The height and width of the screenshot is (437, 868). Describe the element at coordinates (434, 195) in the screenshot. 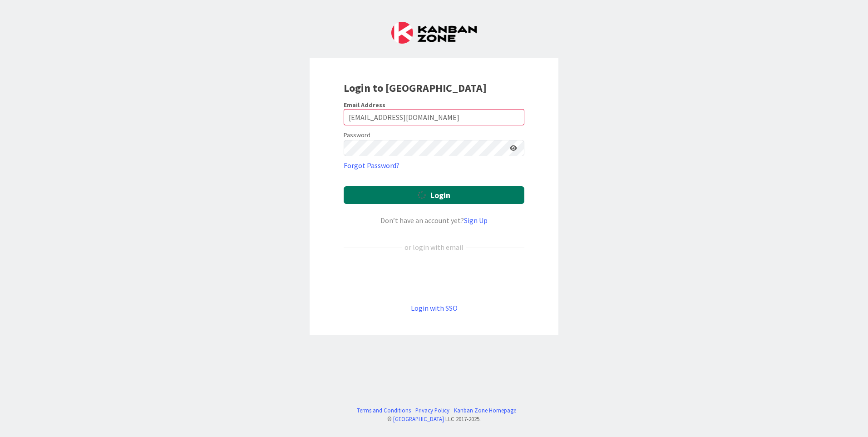

I see `button: Login` at that location.